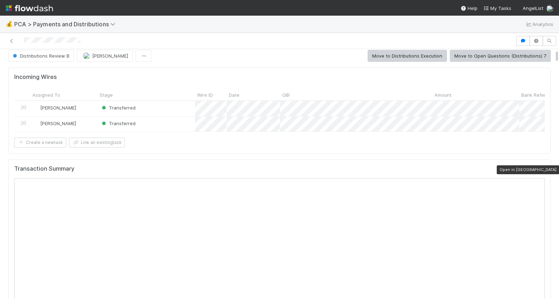 The height and width of the screenshot is (299, 559). What do you see at coordinates (205, 95) in the screenshot?
I see `span: Wire ID` at bounding box center [205, 95].